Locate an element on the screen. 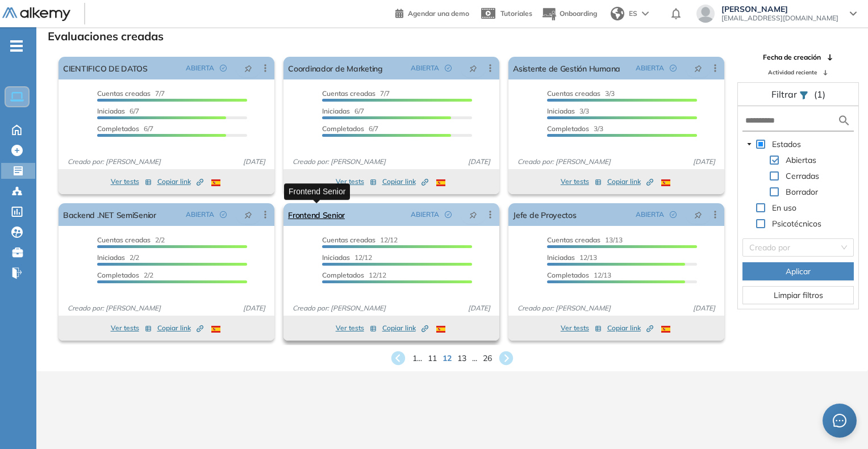 This screenshot has height=449, width=868. span: 1 ... is located at coordinates (417, 358).